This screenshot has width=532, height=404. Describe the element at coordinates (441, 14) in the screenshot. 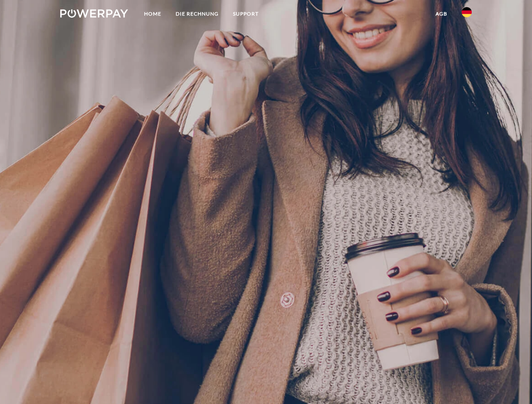

I see `a: agb` at that location.